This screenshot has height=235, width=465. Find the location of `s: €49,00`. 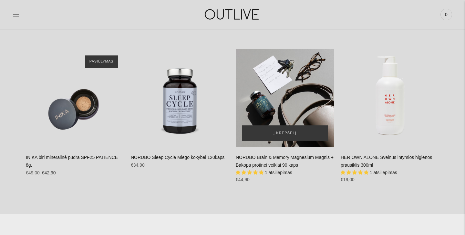

s: €49,00 is located at coordinates (33, 173).